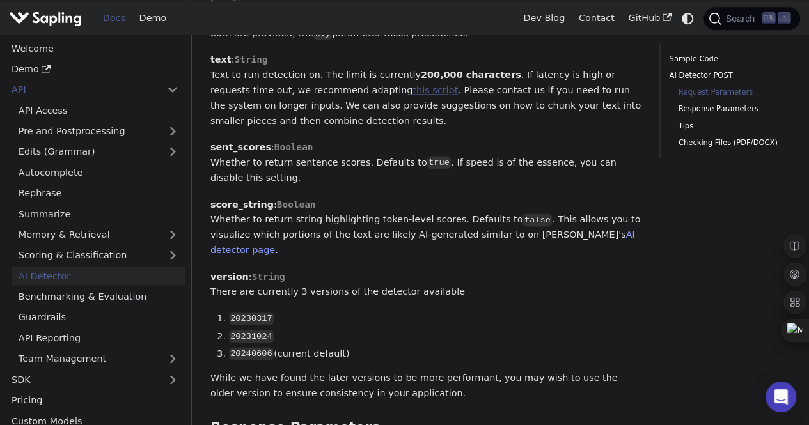  I want to click on a: Benchmarking & Evaluation, so click(99, 297).